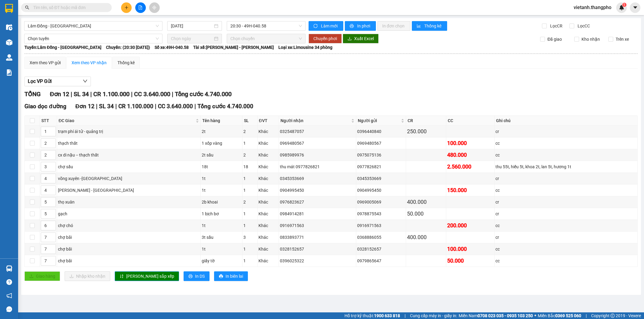  What do you see at coordinates (433, 26) in the screenshot?
I see `span: Thống kê` at bounding box center [433, 26].